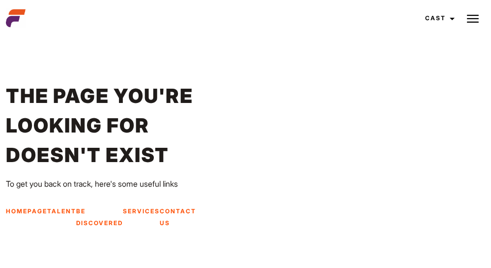 This screenshot has height=268, width=491. I want to click on a: Homepage, so click(27, 211).